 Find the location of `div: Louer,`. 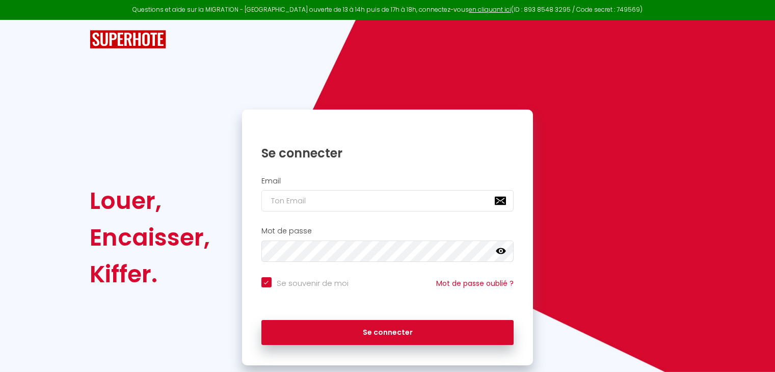

div: Louer, is located at coordinates (150, 201).